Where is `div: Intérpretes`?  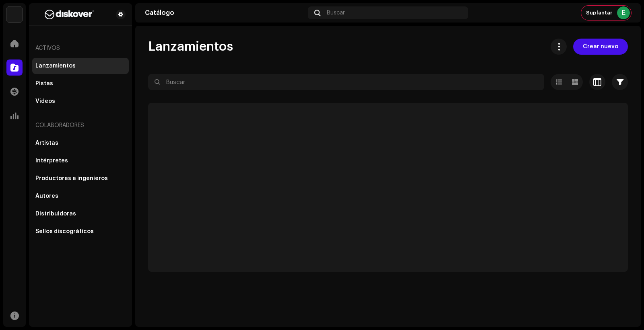 div: Intérpretes is located at coordinates (52, 161).